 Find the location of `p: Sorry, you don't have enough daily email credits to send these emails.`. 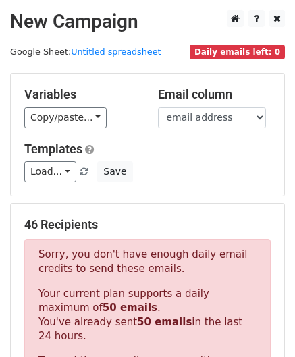

p: Sorry, you don't have enough daily email credits to send these emails. is located at coordinates (147, 262).